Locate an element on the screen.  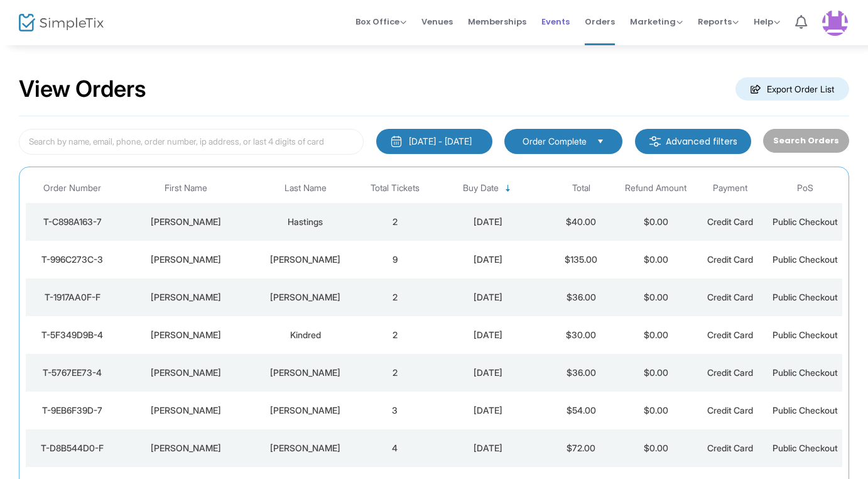
div: Miller is located at coordinates (305, 411).